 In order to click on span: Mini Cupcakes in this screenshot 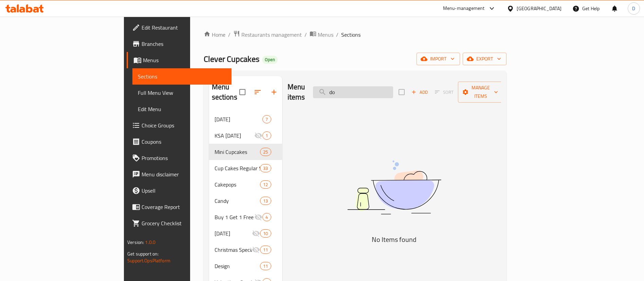, I will do `click(237, 152)`.